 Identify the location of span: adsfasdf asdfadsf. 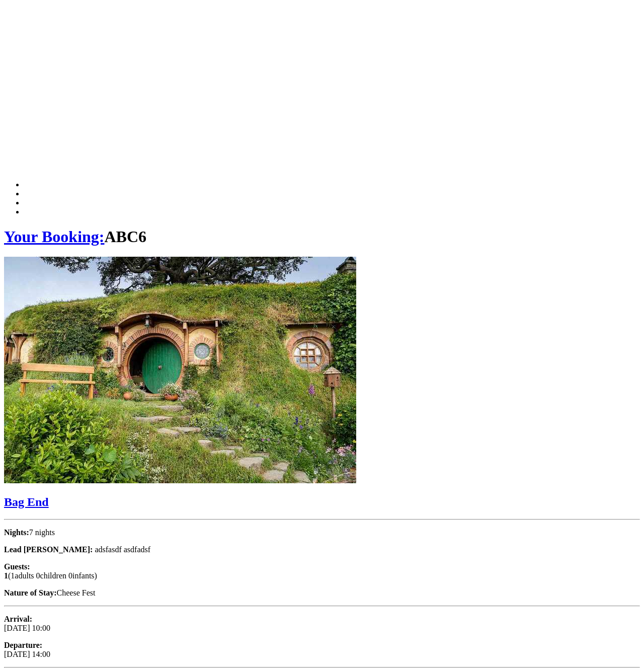
(122, 549).